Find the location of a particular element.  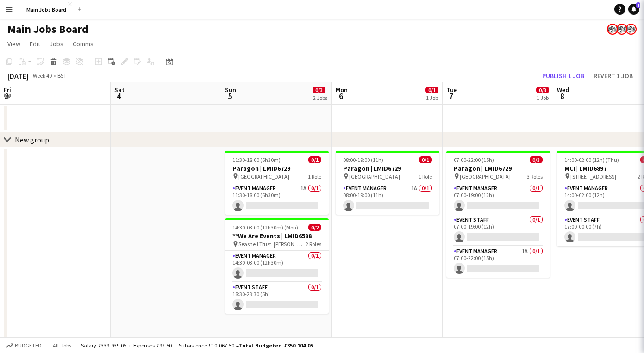

app-card-role: Event Staff0/107:00-19:00 (12h) is located at coordinates (498, 230).